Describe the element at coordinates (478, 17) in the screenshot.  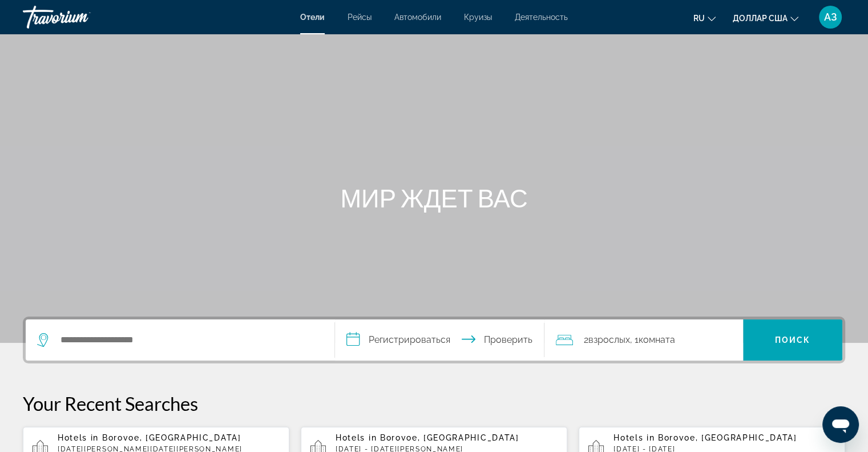
I see `font: Круизы` at that location.